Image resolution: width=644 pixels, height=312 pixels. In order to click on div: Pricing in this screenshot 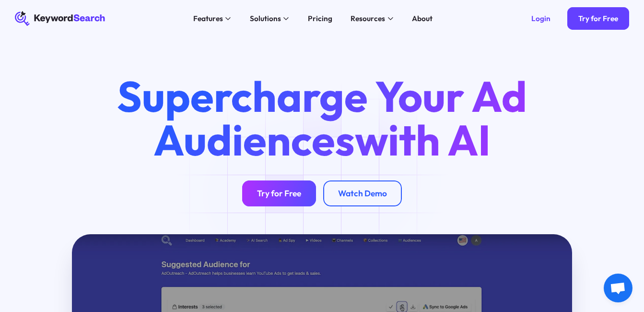, I will do `click(320, 18)`.